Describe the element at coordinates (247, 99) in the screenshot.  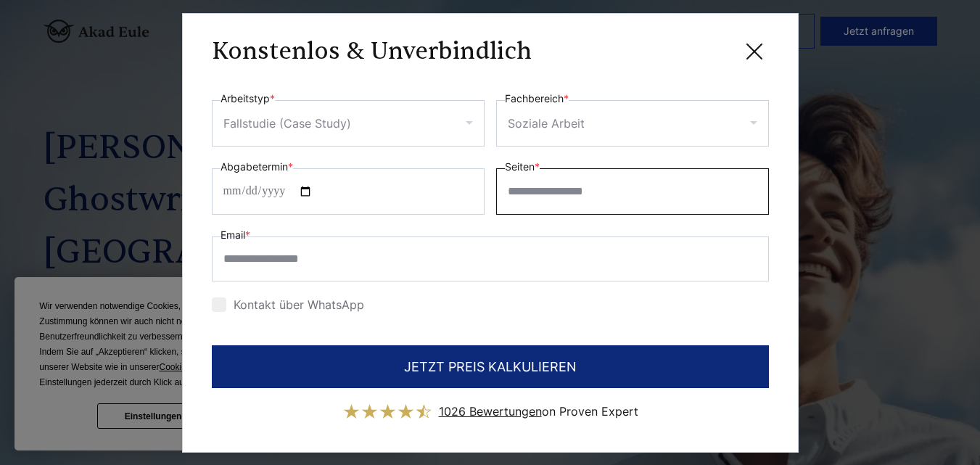
I see `label: Arbeitstyp` at that location.